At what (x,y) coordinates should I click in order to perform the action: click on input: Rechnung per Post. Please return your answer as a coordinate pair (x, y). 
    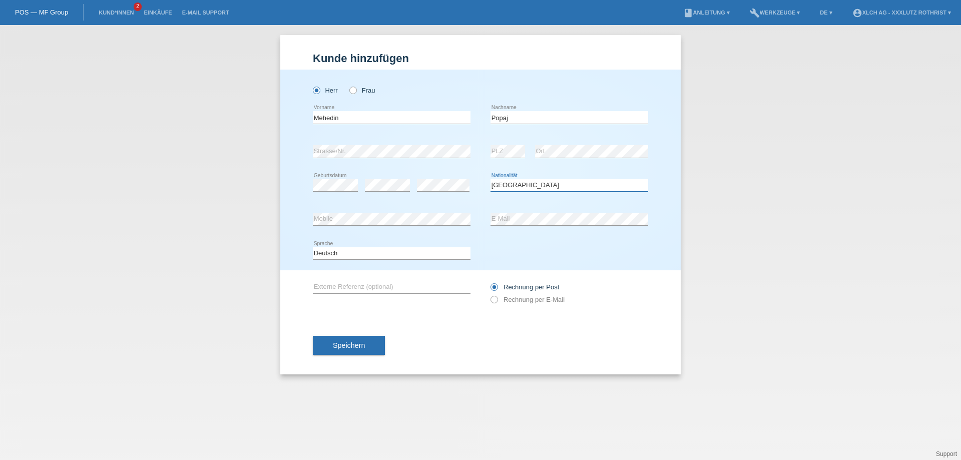
    Looking at the image, I should click on (493, 289).